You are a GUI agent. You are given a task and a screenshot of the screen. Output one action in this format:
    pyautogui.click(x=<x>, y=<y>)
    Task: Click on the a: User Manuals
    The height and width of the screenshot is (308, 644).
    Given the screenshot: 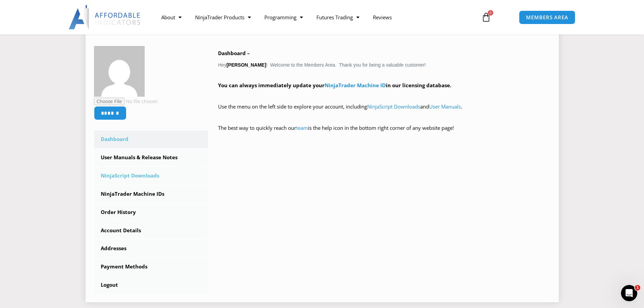 What is the action you would take?
    pyautogui.click(x=445, y=106)
    